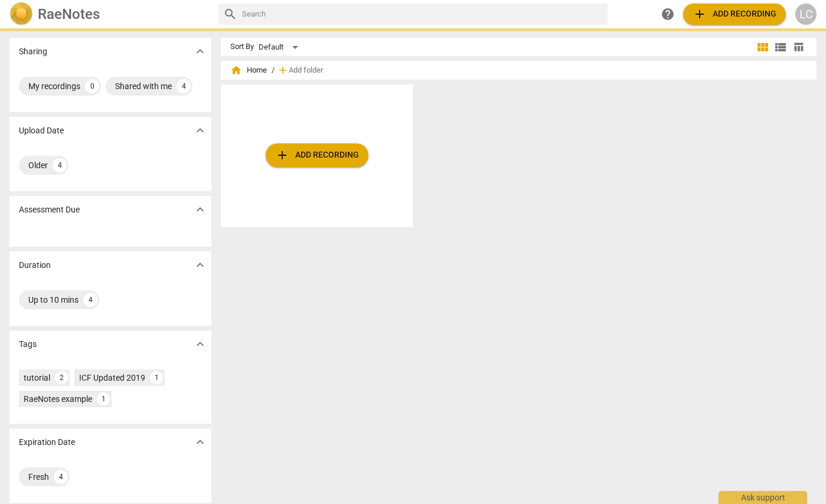  What do you see at coordinates (281, 47) in the screenshot?
I see `div: Default` at bounding box center [281, 47].